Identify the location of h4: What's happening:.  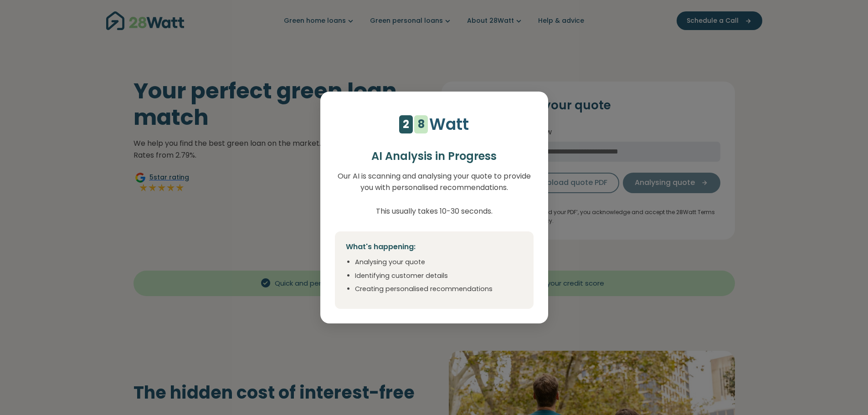
(434, 247).